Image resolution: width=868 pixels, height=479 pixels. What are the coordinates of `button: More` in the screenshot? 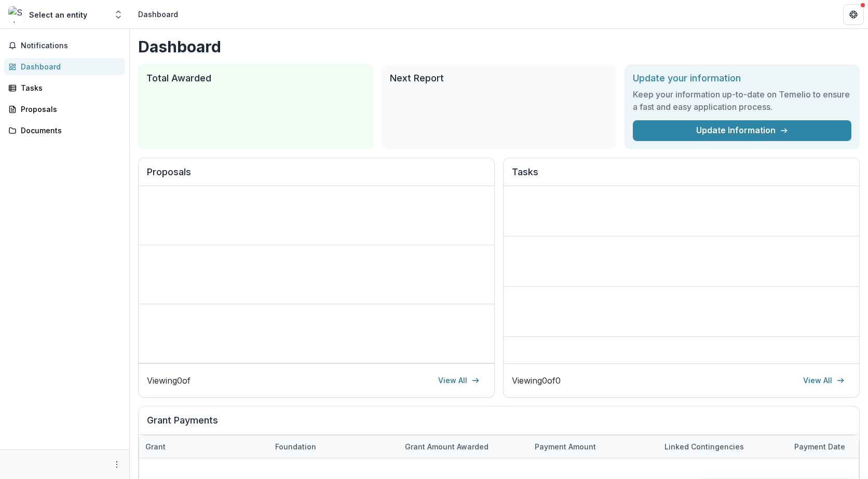 It's located at (117, 464).